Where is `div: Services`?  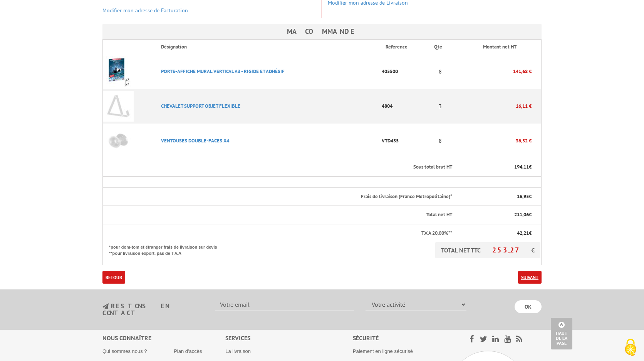 div: Services is located at coordinates (289, 338).